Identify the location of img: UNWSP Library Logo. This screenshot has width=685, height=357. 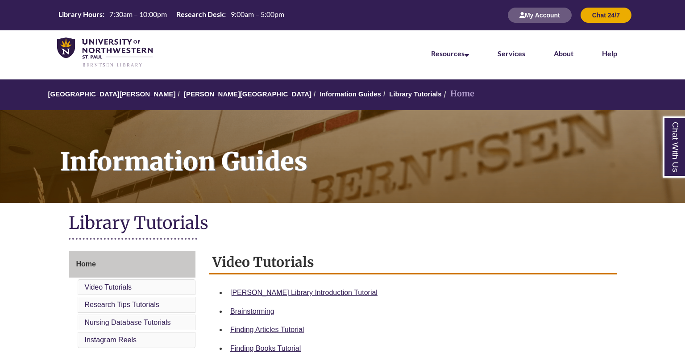
(105, 53).